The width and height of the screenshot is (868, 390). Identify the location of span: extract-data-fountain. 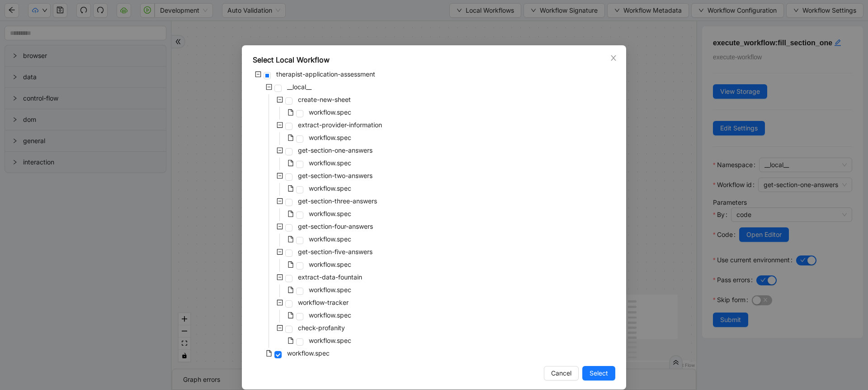
(330, 277).